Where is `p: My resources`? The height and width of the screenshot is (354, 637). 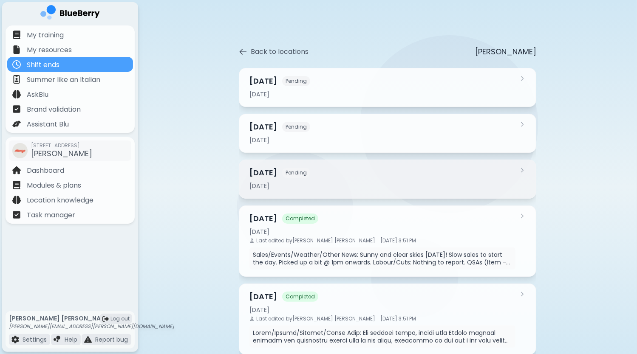 p: My resources is located at coordinates (49, 50).